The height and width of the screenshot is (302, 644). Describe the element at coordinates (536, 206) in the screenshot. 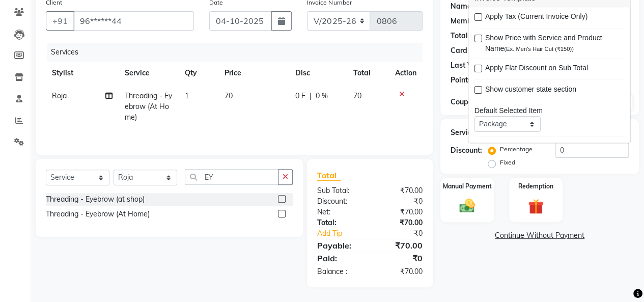

I see `img: _gift.svg` at that location.